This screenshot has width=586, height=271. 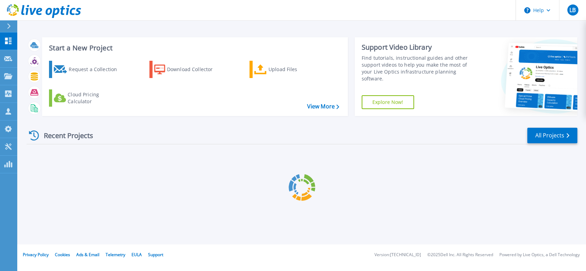 What do you see at coordinates (137, 255) in the screenshot?
I see `a: EULA` at bounding box center [137, 255].